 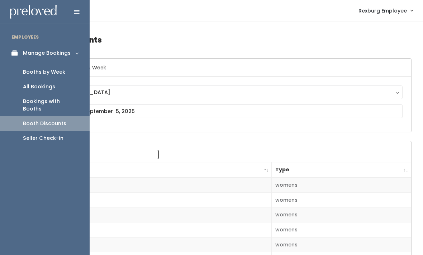 What do you see at coordinates (224, 68) in the screenshot?
I see `h6: Select Location & Week` at bounding box center [224, 68].